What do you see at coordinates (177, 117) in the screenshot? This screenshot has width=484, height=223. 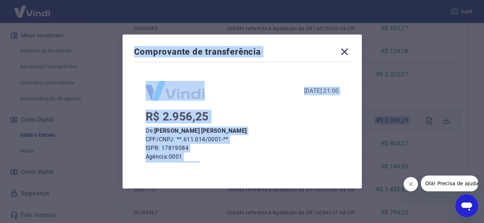 I see `span: R$ 2.956,25` at bounding box center [177, 117].